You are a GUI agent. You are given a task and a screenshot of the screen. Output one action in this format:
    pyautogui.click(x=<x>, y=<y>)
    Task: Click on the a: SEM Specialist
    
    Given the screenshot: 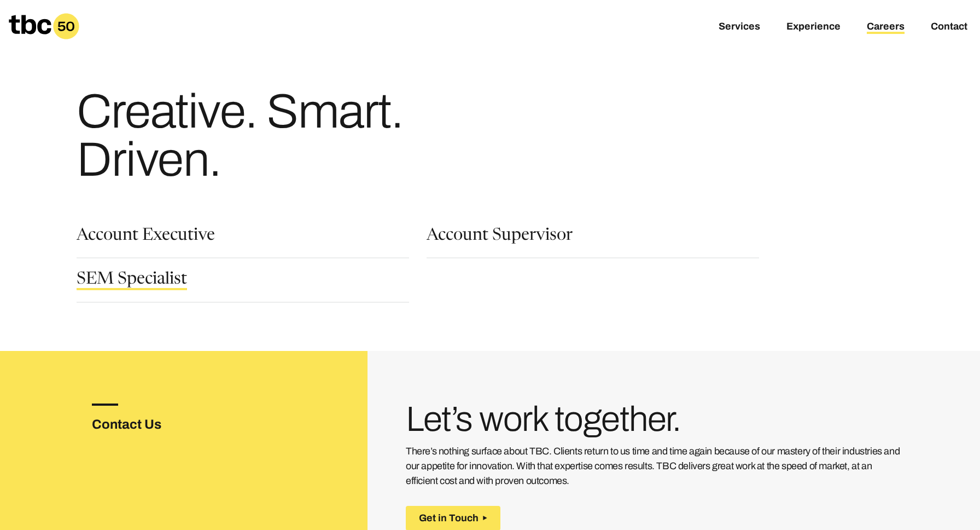 What is the action you would take?
    pyautogui.click(x=132, y=281)
    